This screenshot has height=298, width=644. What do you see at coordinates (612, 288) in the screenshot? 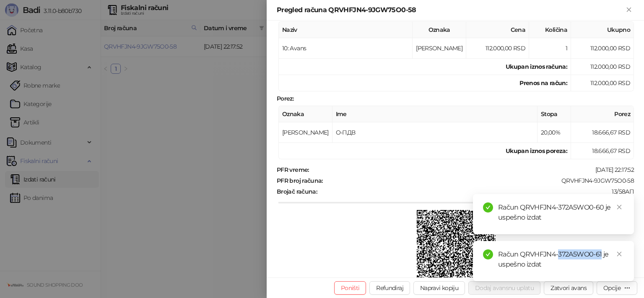
I see `div: Opcije` at bounding box center [612, 288].